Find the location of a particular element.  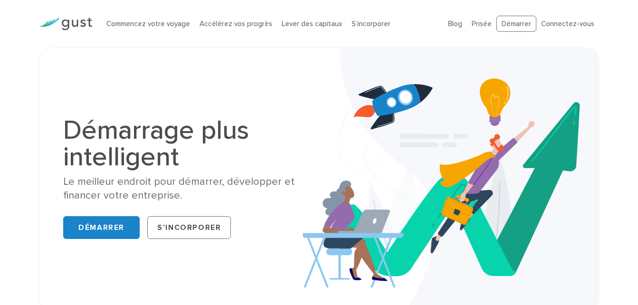

img: Gust Logo is located at coordinates (66, 24).